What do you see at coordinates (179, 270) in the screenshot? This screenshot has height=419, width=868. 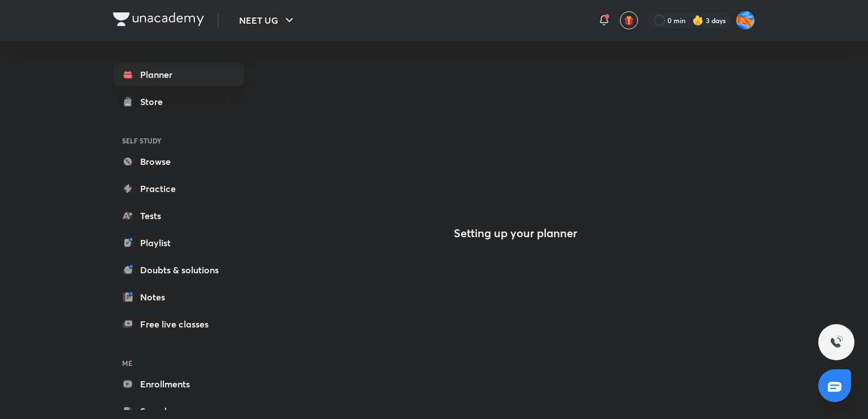 I see `a: Doubts & solutions` at bounding box center [179, 270].